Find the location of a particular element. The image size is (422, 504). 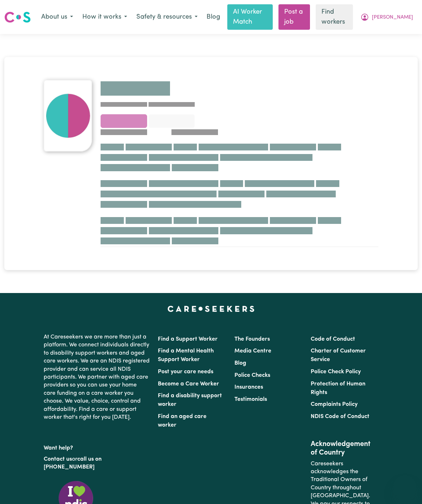

a: Post your care needs is located at coordinates (185, 372).